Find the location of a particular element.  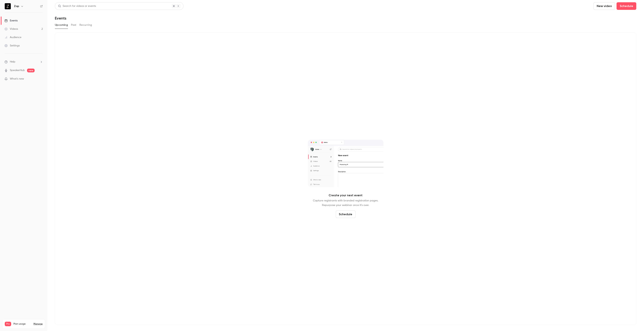

span: new is located at coordinates (31, 70).